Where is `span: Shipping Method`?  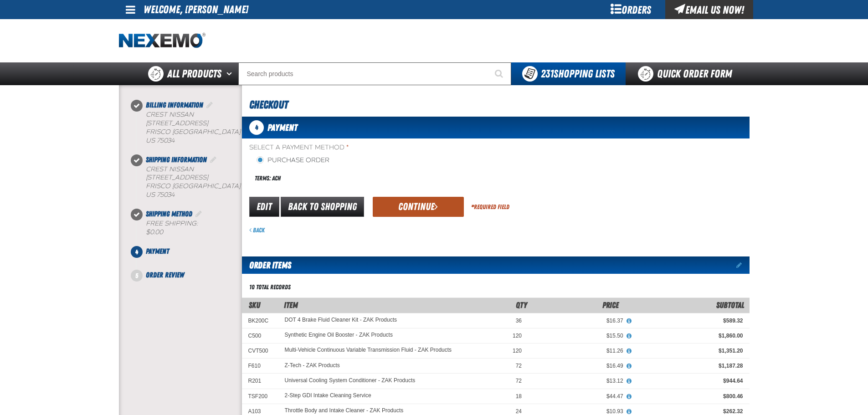 span: Shipping Method is located at coordinates (169, 213).